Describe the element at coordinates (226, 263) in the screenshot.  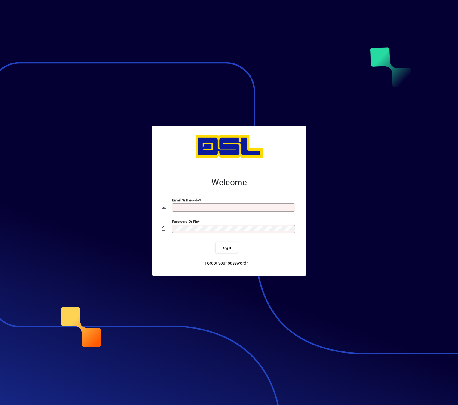
I see `a: Forgot your password?` at that location.